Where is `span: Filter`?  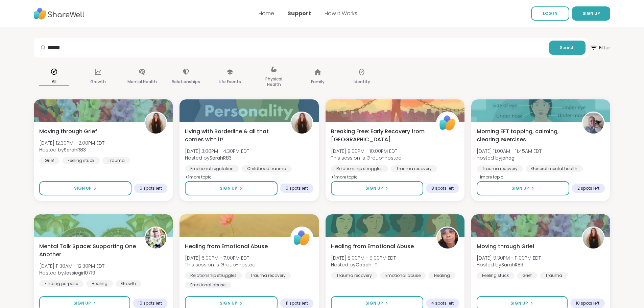 span: Filter is located at coordinates (600, 47).